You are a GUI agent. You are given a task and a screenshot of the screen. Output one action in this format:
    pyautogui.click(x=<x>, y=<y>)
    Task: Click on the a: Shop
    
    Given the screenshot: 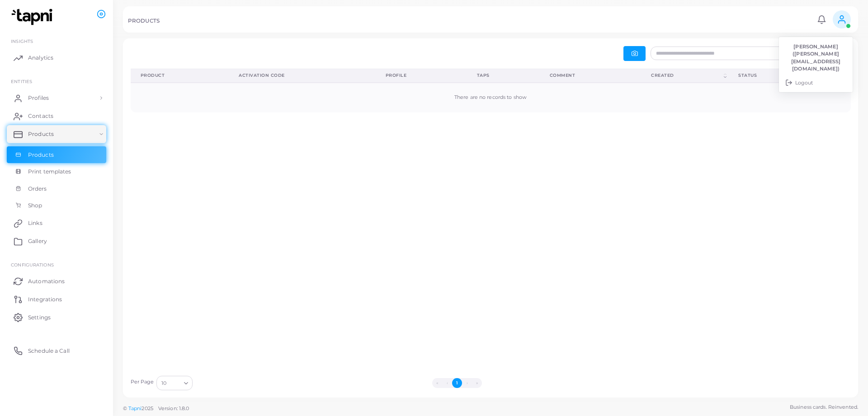 What is the action you would take?
    pyautogui.click(x=56, y=205)
    